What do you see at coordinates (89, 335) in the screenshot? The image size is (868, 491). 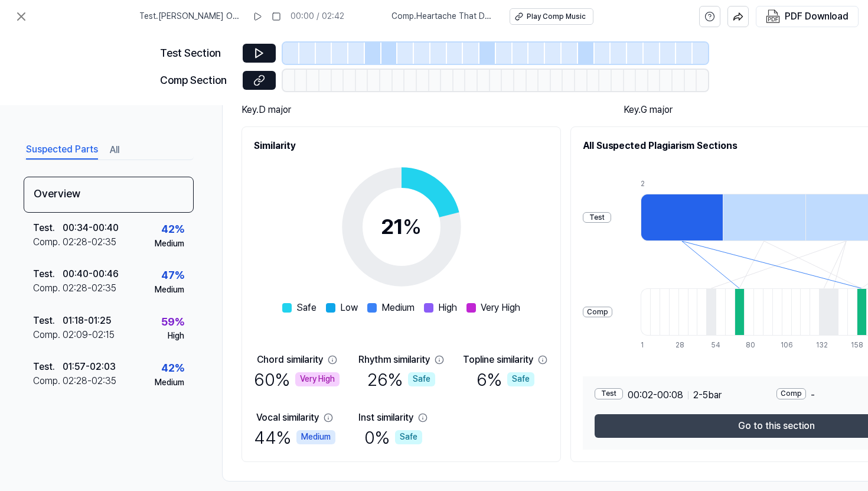 I see `div: 02:09 - 02:15` at bounding box center [89, 335].